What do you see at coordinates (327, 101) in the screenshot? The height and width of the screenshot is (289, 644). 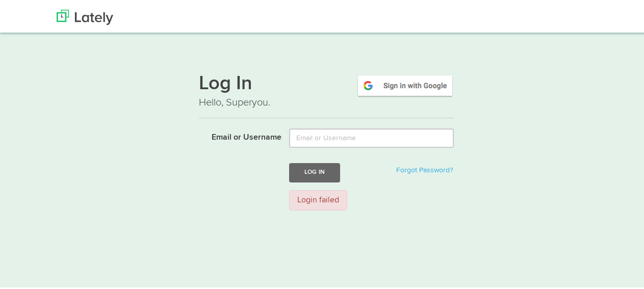 I see `p: Hello, Superyou.` at bounding box center [327, 101].